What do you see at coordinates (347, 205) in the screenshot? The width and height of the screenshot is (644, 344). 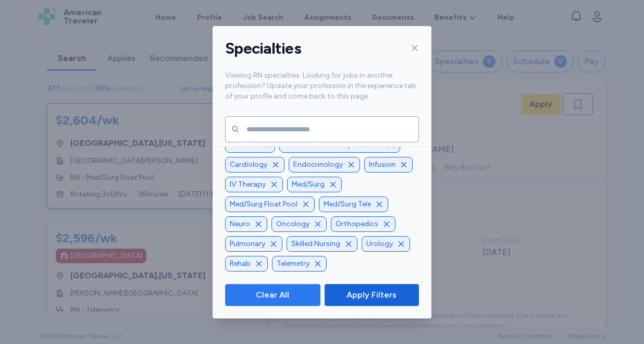 I see `span: Med/Surg Tele` at bounding box center [347, 205].